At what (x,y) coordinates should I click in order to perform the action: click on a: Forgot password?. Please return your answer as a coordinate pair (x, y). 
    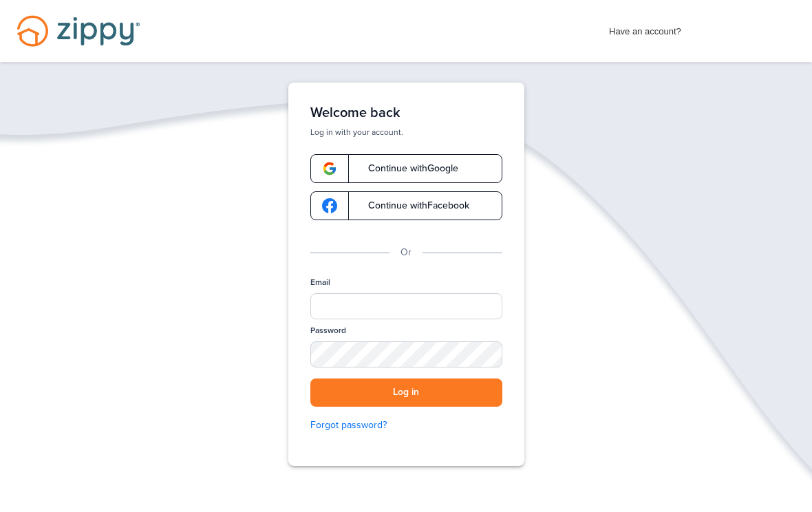
    Looking at the image, I should click on (406, 426).